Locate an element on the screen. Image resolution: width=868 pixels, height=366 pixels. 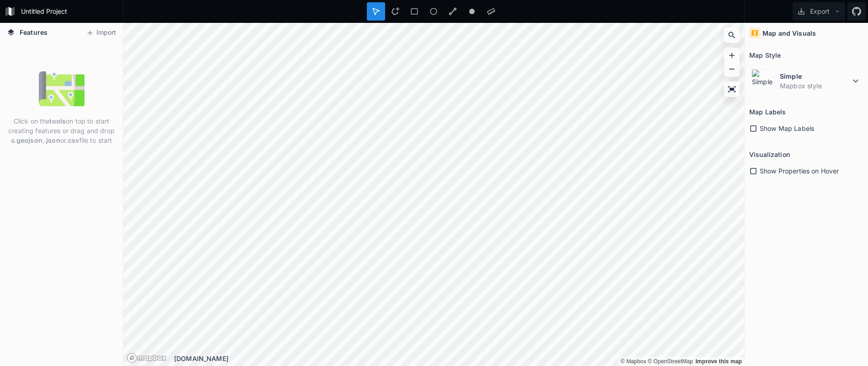
strong: .csv is located at coordinates (72, 140).